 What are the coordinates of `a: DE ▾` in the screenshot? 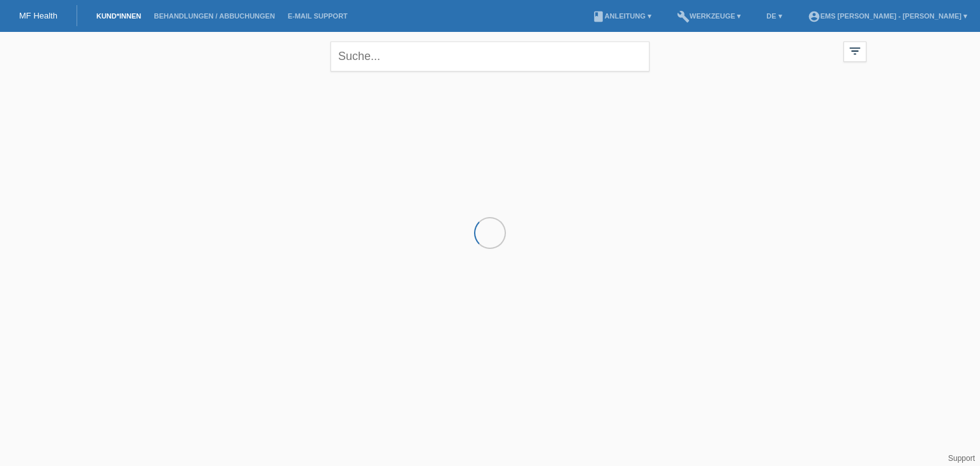 It's located at (774, 16).